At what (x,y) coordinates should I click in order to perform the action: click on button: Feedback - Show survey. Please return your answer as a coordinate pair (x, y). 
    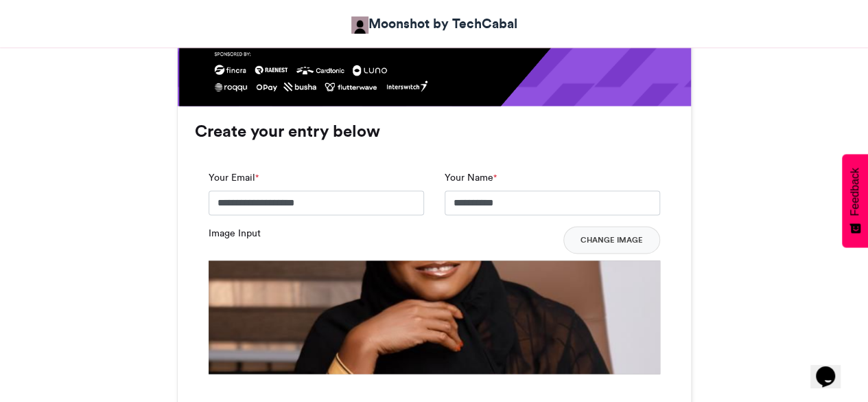
    Looking at the image, I should click on (855, 201).